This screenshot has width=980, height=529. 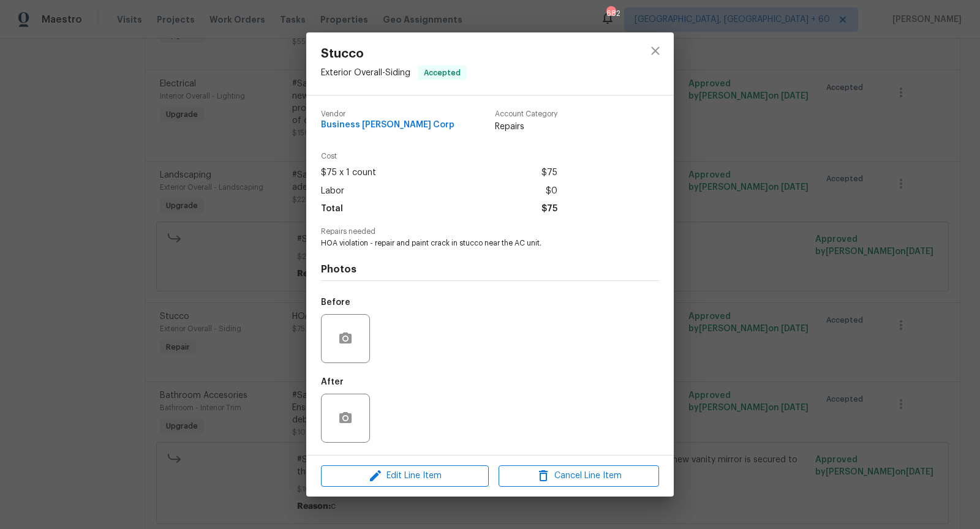 I want to click on span: Cost, so click(x=439, y=156).